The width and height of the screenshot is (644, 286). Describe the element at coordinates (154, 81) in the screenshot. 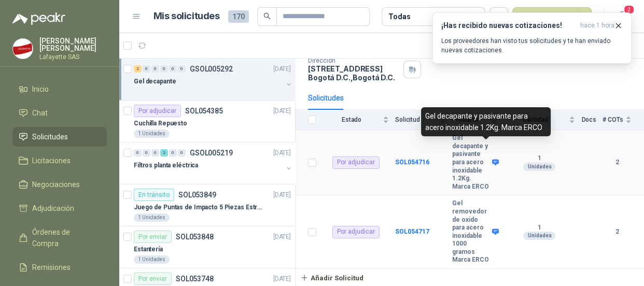

I see `p: Gel decapante` at that location.